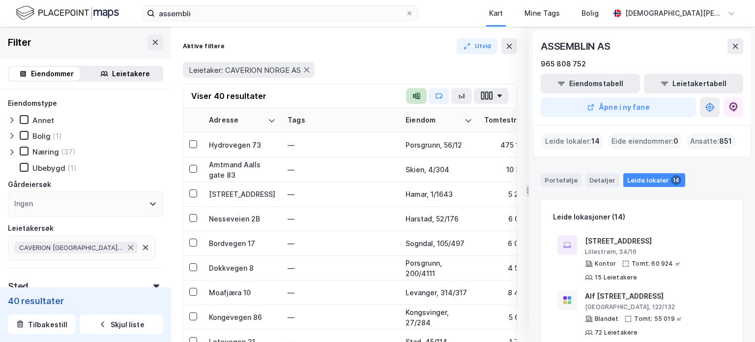 Image resolution: width=755 pixels, height=342 pixels. I want to click on div: ASSEMBLIN AS, so click(577, 46).